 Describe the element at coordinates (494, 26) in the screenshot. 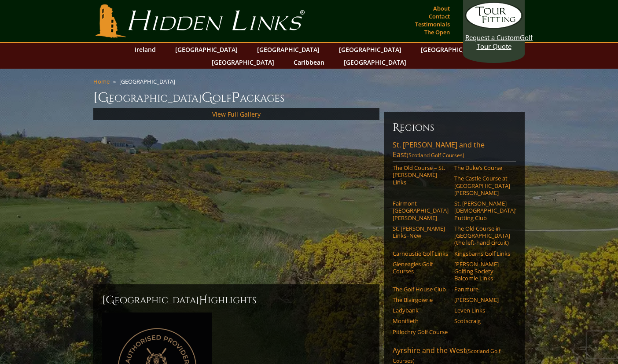

I see `a: Request a CustomGolf Tour Quote` at that location.